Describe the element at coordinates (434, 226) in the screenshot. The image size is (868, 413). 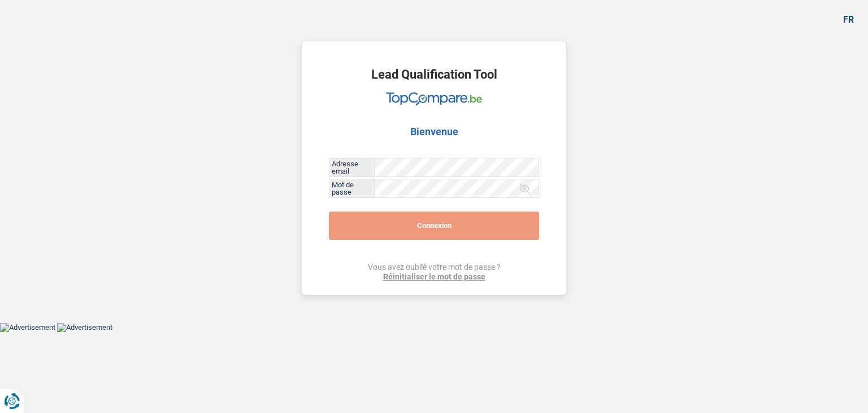
I see `button: Connexion` at that location.